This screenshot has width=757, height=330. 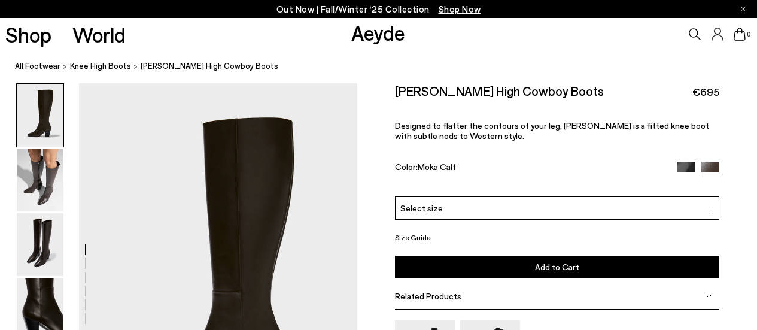 I want to click on a: Aeyde, so click(x=378, y=32).